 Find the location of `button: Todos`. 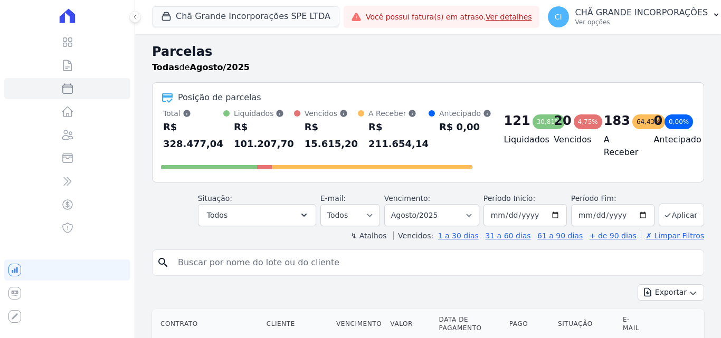

button: Todos is located at coordinates (257, 215).